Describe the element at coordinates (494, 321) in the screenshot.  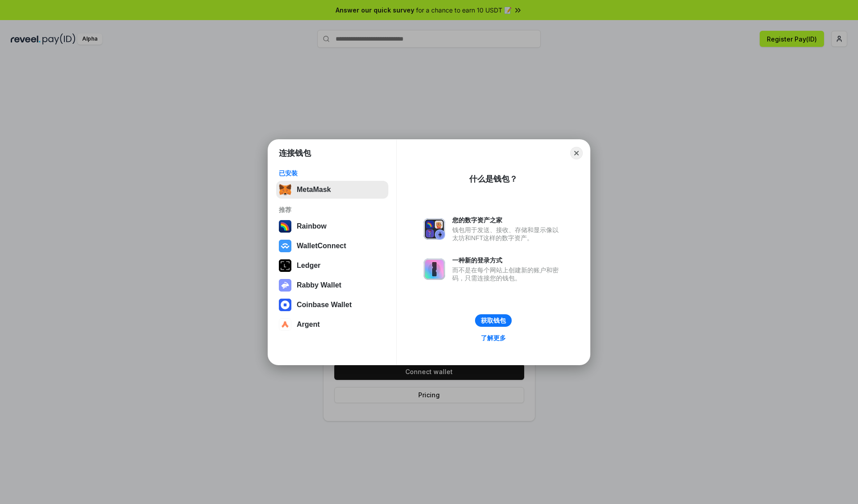
I see `button: 获取钱包` at that location.